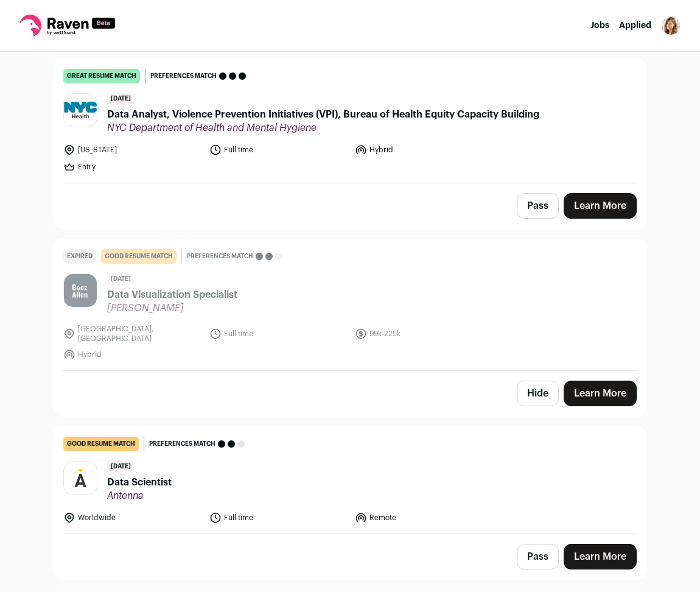 Image resolution: width=700 pixels, height=592 pixels. What do you see at coordinates (323, 115) in the screenshot?
I see `span: Data Analyst, Violence Prevention Initiatives (VPI), Bureau of Health Equity Capacity Building` at bounding box center [323, 115].